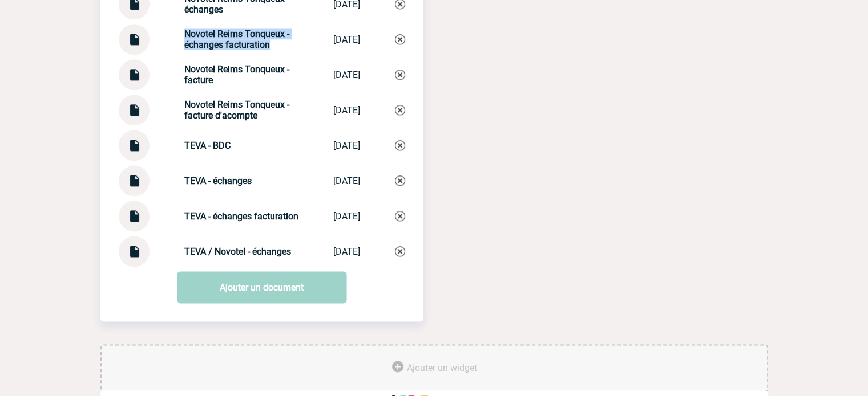 This screenshot has width=868, height=396. Describe the element at coordinates (261, 287) in the screenshot. I see `a: Ajouter un document` at that location.